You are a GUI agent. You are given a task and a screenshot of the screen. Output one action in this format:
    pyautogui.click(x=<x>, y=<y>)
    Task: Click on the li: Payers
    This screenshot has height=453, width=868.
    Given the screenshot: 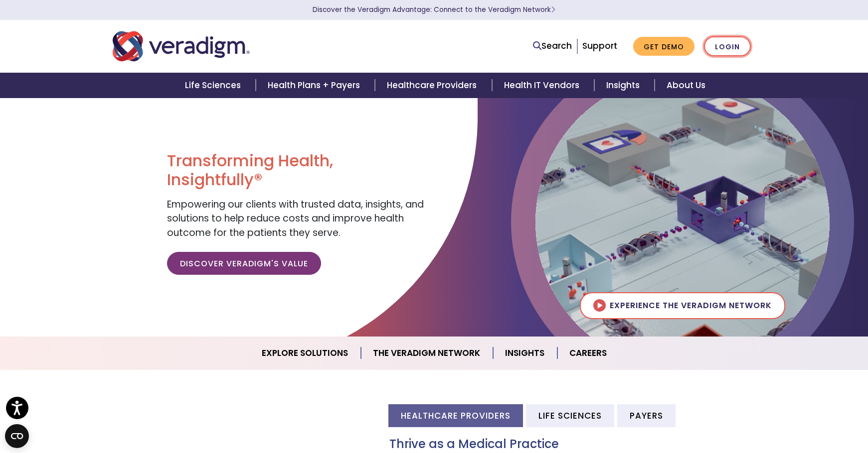 What is the action you would take?
    pyautogui.click(x=646, y=415)
    